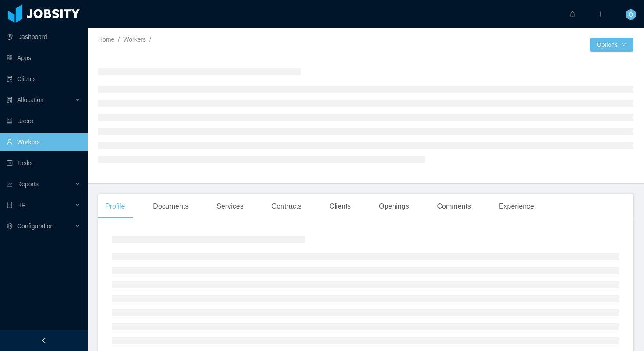 The image size is (644, 351). What do you see at coordinates (517, 206) in the screenshot?
I see `div: Experience` at bounding box center [517, 206].